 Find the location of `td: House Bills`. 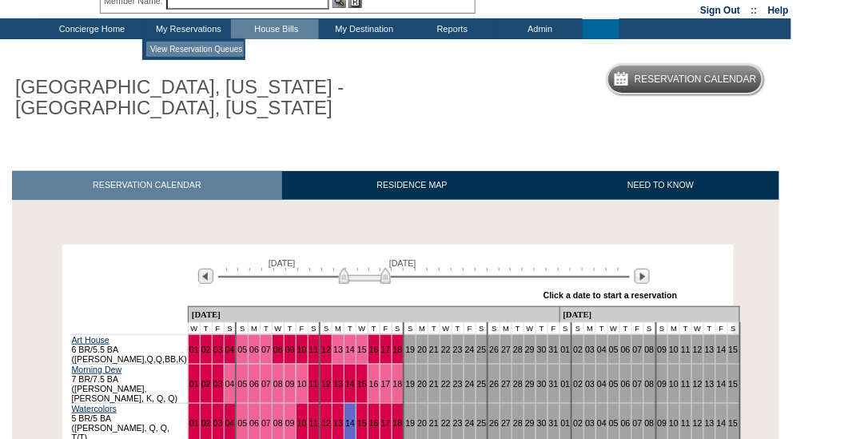

td: House Bills is located at coordinates (275, 28).